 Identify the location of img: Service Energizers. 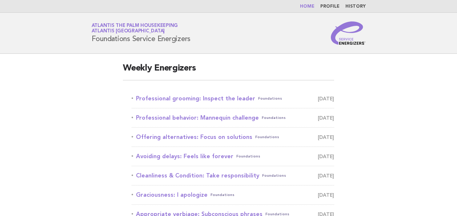
(348, 33).